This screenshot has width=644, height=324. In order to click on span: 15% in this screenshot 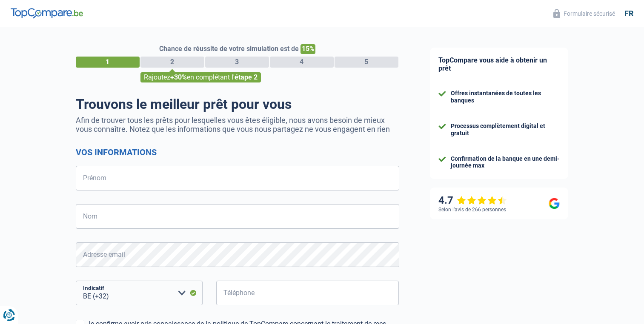, I will do `click(308, 49)`.